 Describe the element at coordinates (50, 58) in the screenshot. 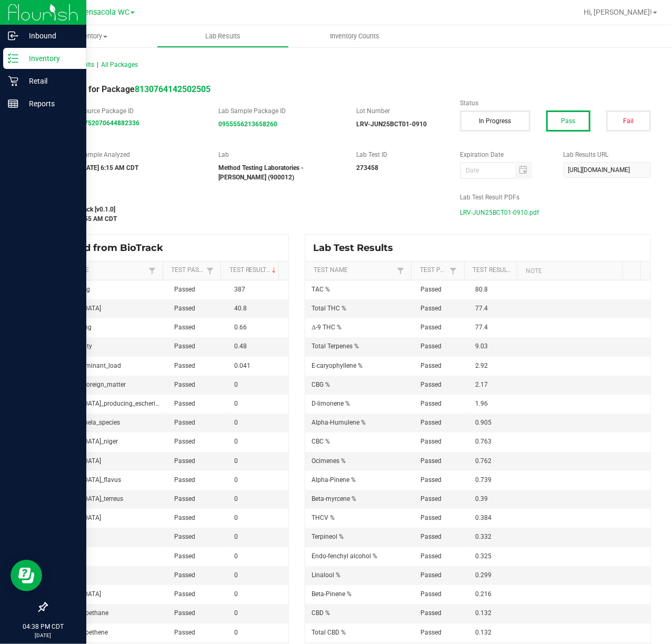

I see `p: Inventory` at that location.